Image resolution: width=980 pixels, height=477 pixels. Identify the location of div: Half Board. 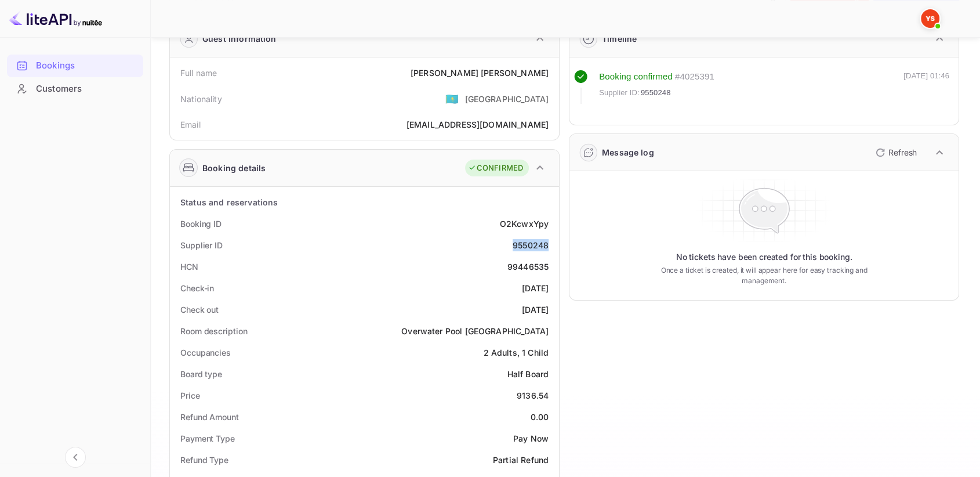
(528, 374).